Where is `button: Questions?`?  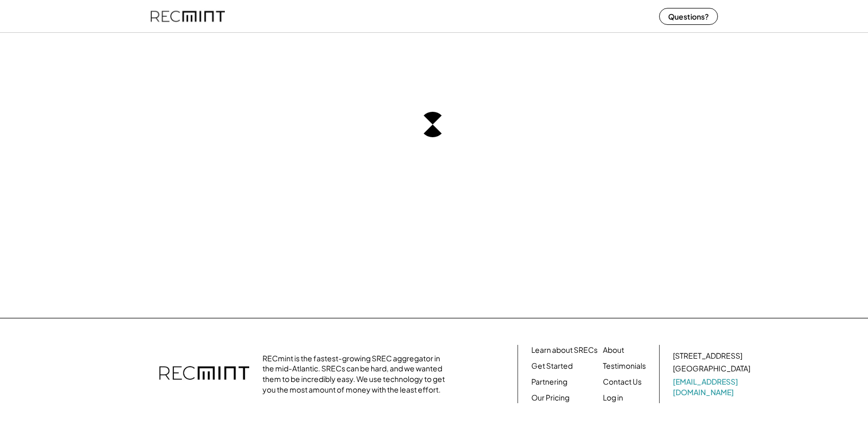
button: Questions? is located at coordinates (689, 16).